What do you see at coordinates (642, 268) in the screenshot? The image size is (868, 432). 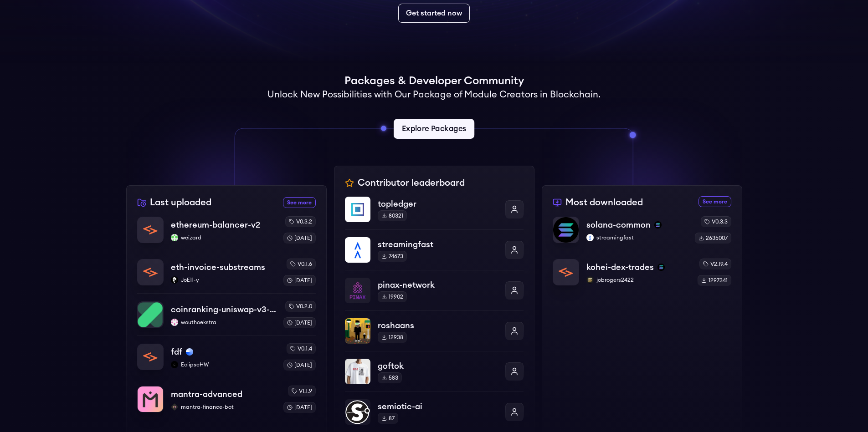 I see `a: kohei-dex-tradeskohei-dex-tradessolanajobrogers2422jobrogers2422v2.19.41297341` at bounding box center [642, 268].